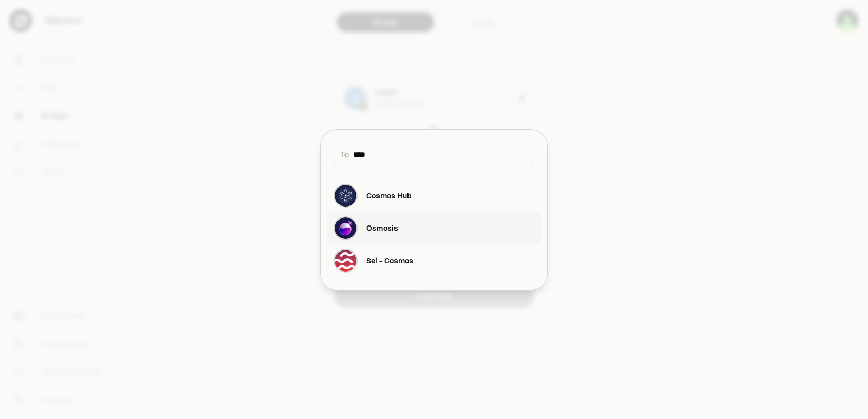 This screenshot has height=419, width=868. Describe the element at coordinates (345, 261) in the screenshot. I see `img: Sei - Cosmos Logo` at that location.